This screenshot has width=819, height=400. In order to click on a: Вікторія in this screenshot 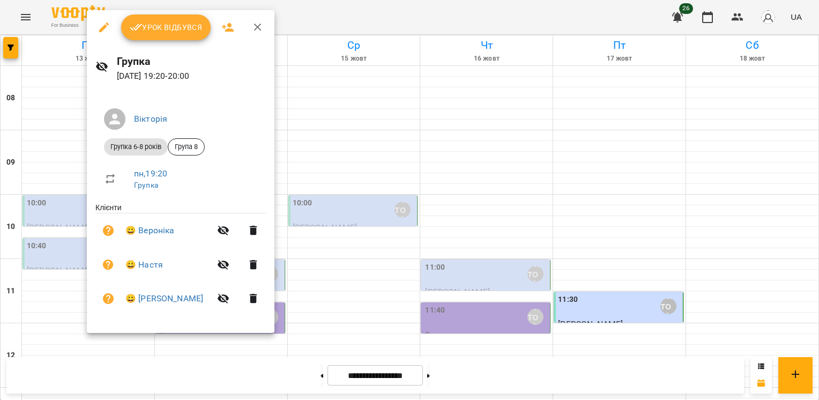, I will do `click(151, 118)`.